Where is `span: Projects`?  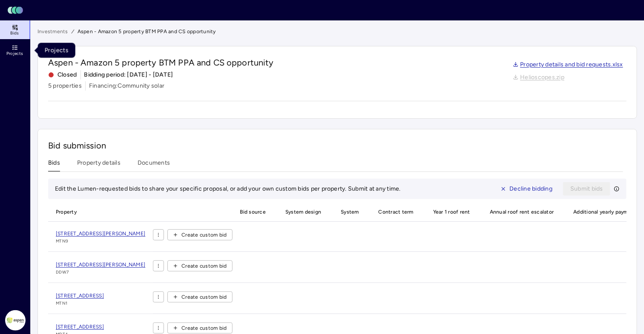 span: Projects is located at coordinates (14, 54).